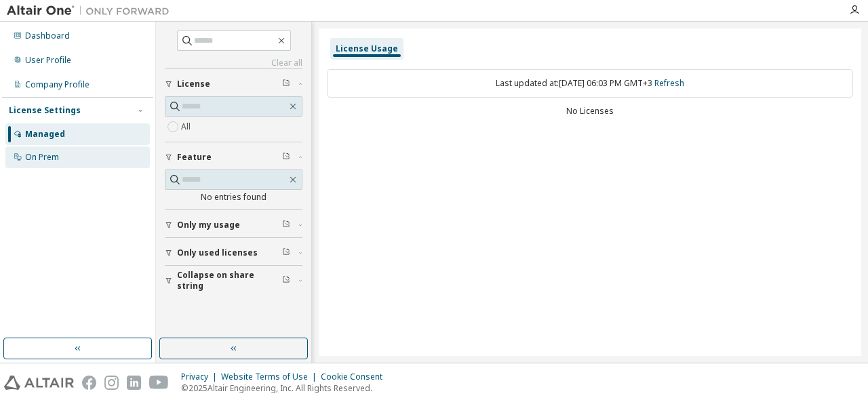 Image resolution: width=868 pixels, height=402 pixels. Describe the element at coordinates (38, 382) in the screenshot. I see `img: altair_logo.svg` at that location.